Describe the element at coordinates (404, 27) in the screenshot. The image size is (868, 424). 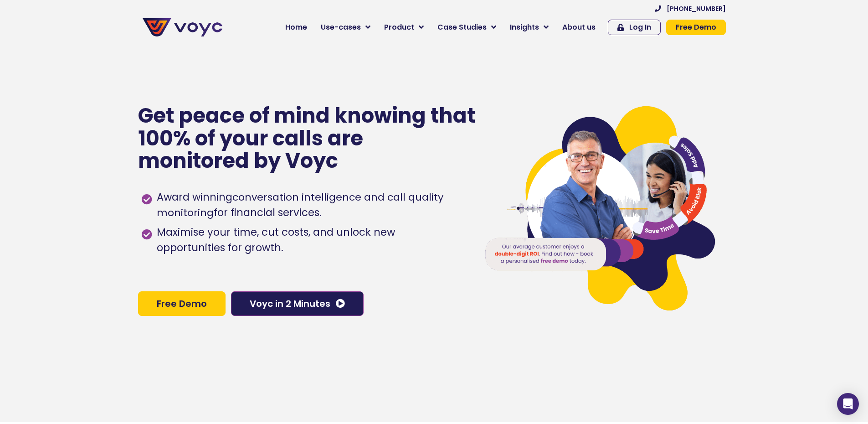
I see `a: Product` at that location.